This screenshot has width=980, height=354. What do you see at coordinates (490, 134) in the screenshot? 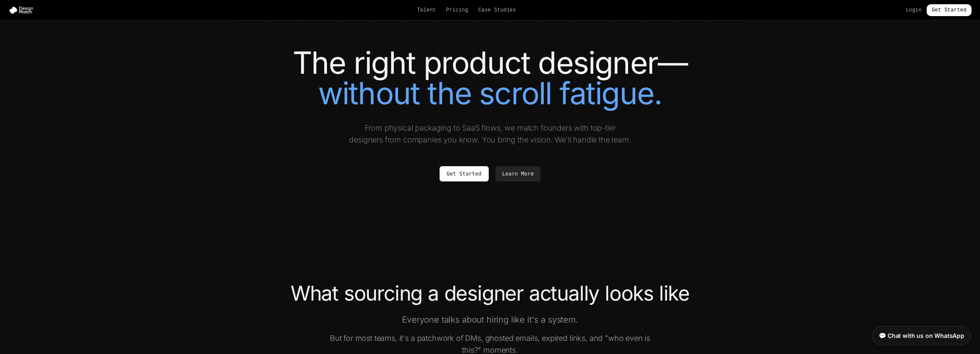
I see `p: From physical packaging to SaaS flows, we match founders with top-tier designers from companies y...` at bounding box center [490, 134].